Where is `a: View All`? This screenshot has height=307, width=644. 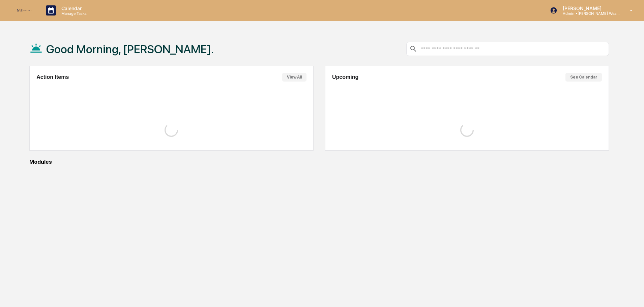 a: View All is located at coordinates (294, 77).